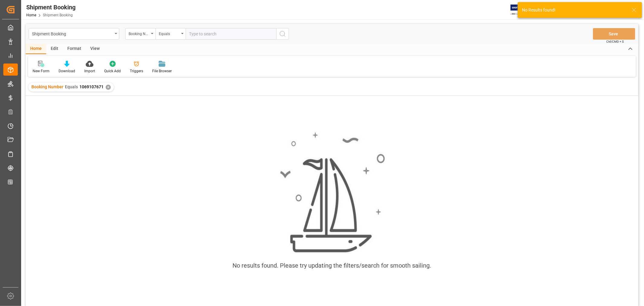 This screenshot has width=644, height=306. Describe the element at coordinates (41, 71) in the screenshot. I see `div: New Form` at that location.